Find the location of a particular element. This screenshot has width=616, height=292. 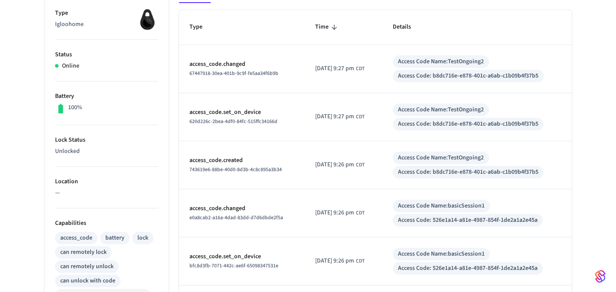

div: battery is located at coordinates (115, 238).